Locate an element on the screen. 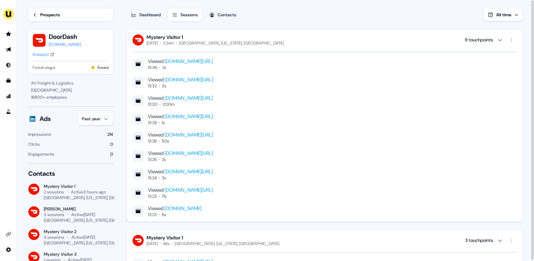 The width and height of the screenshot is (534, 261). div: 17s is located at coordinates (164, 196).